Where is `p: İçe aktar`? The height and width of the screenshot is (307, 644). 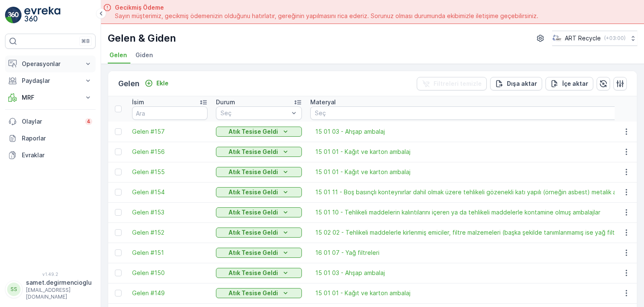
p: İçe aktar is located at coordinates (576, 84).